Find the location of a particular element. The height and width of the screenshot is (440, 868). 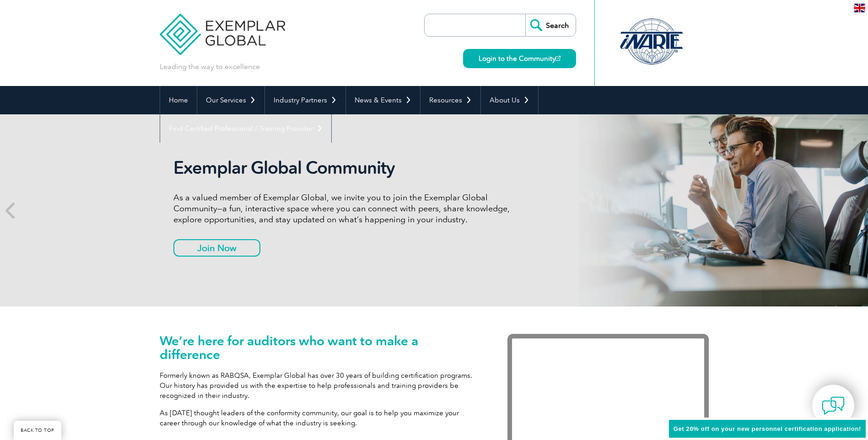

h2: Exemplar Global Community is located at coordinates (345, 168).